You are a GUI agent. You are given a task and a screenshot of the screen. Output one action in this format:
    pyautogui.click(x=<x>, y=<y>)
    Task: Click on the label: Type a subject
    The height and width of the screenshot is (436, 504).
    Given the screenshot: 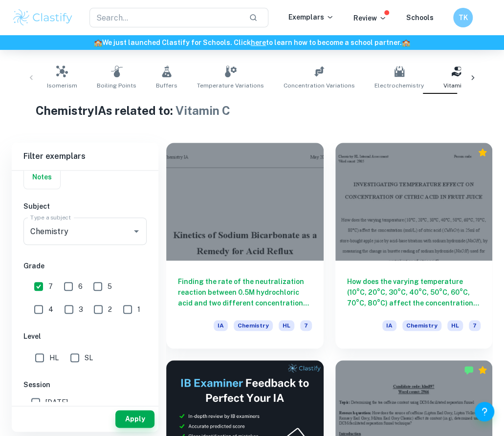 What is the action you would take?
    pyautogui.click(x=50, y=217)
    